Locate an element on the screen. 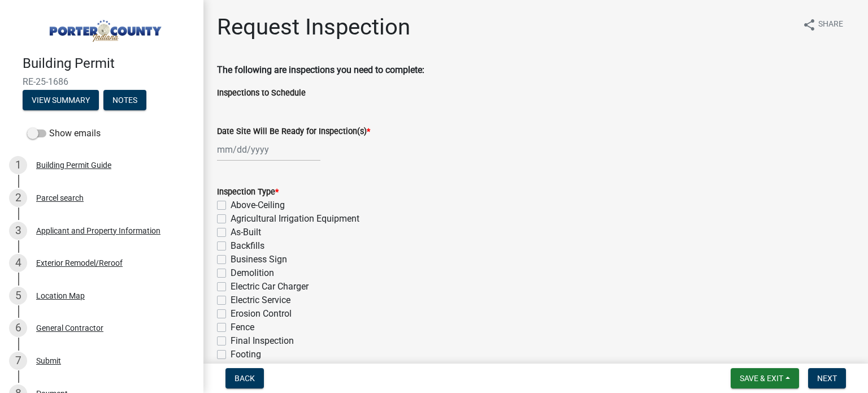 The width and height of the screenshot is (868, 393). span: RE-25-1686 is located at coordinates (101, 82).